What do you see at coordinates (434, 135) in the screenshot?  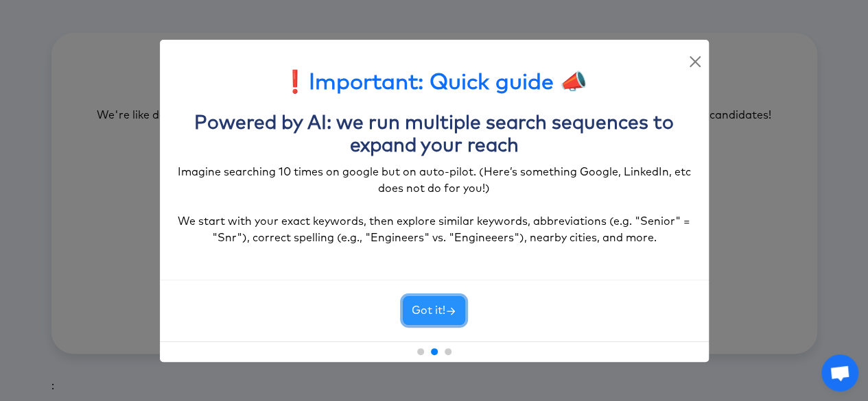 I see `h3: Powered by AI: we run multiple search sequences to expand your reach` at bounding box center [434, 135].